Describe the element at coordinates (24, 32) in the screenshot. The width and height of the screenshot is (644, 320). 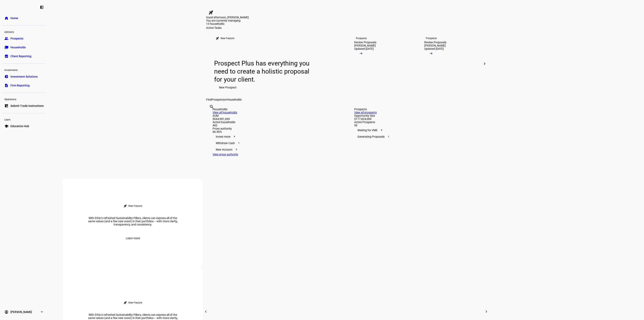
I see `div: Advisors` at that location.